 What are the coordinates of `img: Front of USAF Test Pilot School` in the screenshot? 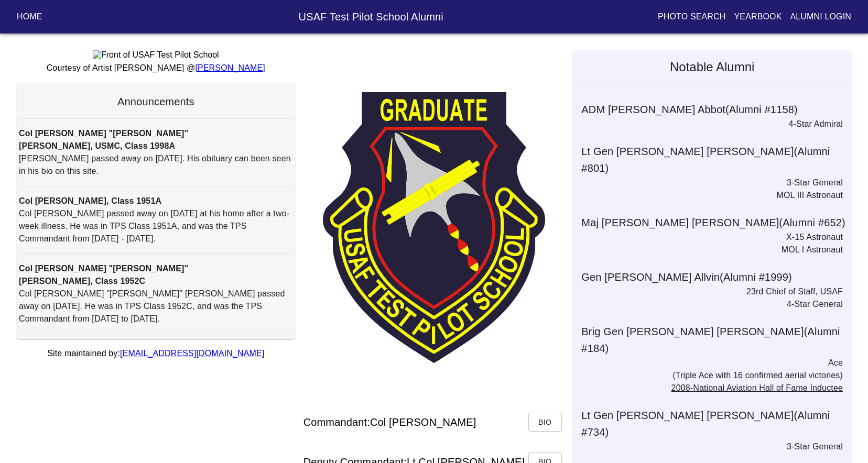 It's located at (156, 55).